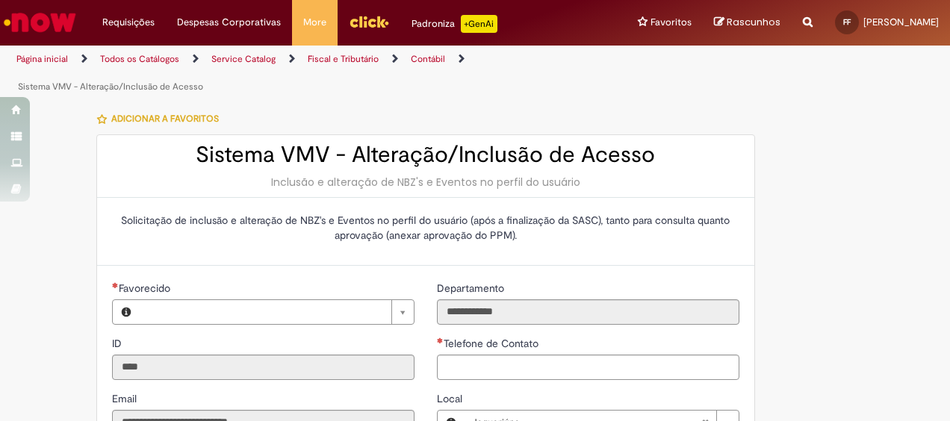 Image resolution: width=950 pixels, height=421 pixels. What do you see at coordinates (229, 22) in the screenshot?
I see `span: Despesas Corporativas` at bounding box center [229, 22].